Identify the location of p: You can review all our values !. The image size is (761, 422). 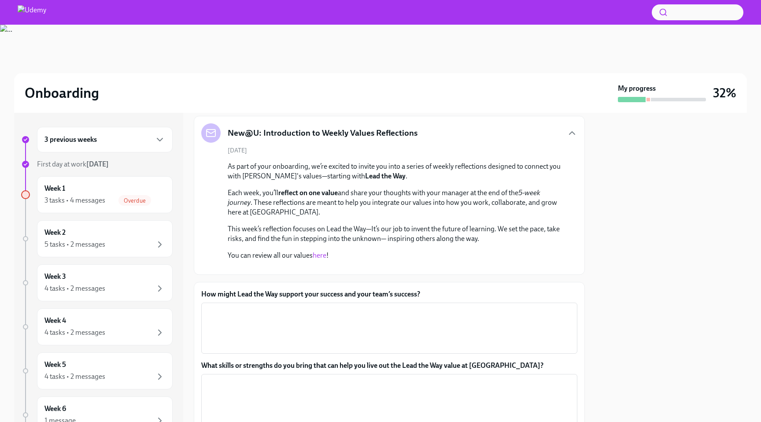
(395, 255).